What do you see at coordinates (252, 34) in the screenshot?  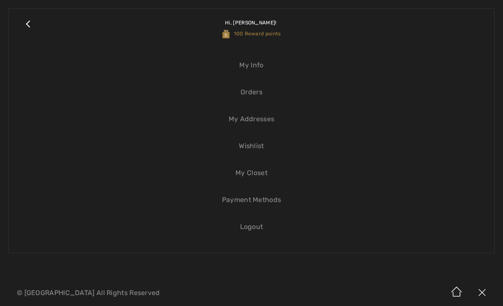 I see `span: 100 Reward points` at bounding box center [252, 34].